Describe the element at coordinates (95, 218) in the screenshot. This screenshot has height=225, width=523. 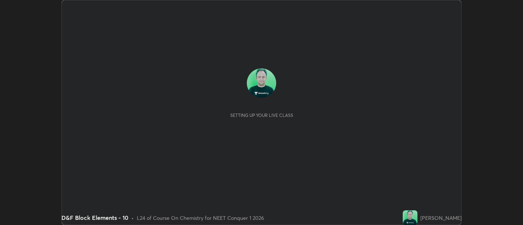
I see `div: D&F Block Elements - 10` at that location.